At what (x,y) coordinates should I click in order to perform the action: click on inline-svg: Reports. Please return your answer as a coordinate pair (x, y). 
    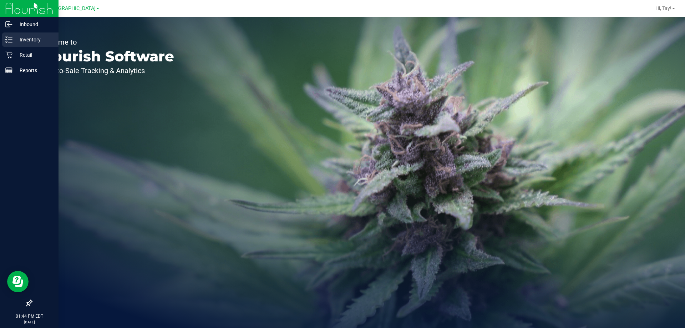
    Looking at the image, I should click on (9, 70).